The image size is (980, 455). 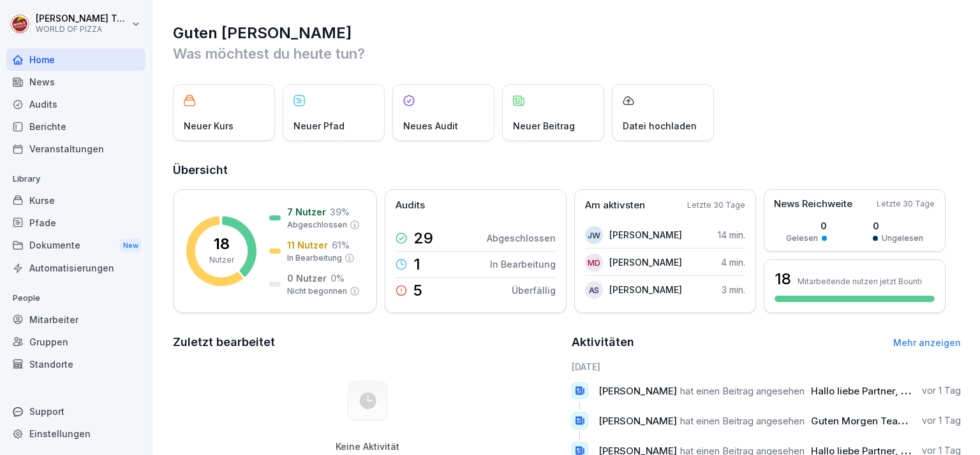 What do you see at coordinates (418, 290) in the screenshot?
I see `p: 5` at bounding box center [418, 290].